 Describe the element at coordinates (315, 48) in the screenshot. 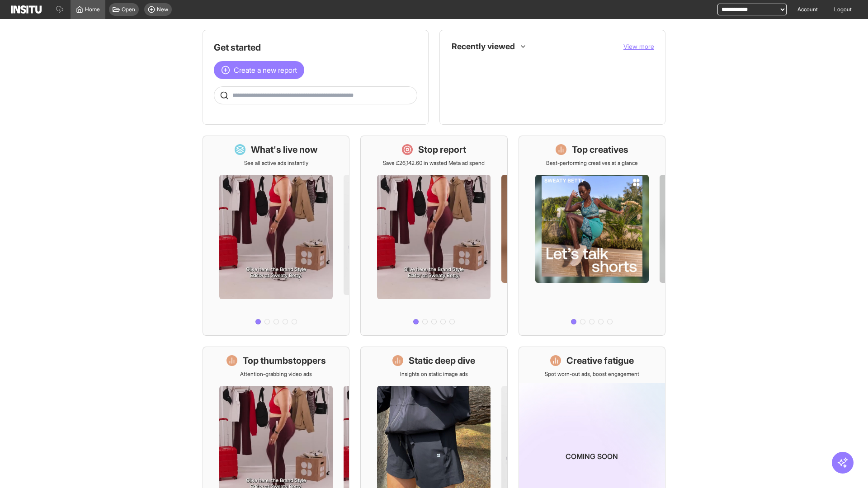

I see `h1: Get started` at that location.